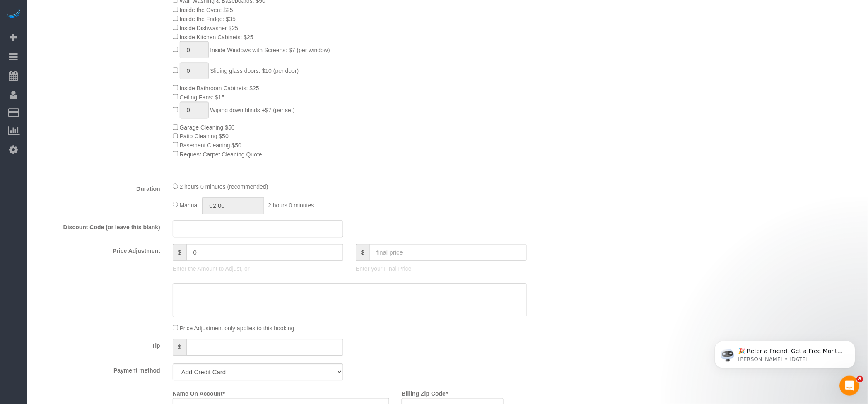 Image resolution: width=868 pixels, height=404 pixels. What do you see at coordinates (258, 269) in the screenshot?
I see `p: Enter the Amount to Adjust, or` at bounding box center [258, 269].